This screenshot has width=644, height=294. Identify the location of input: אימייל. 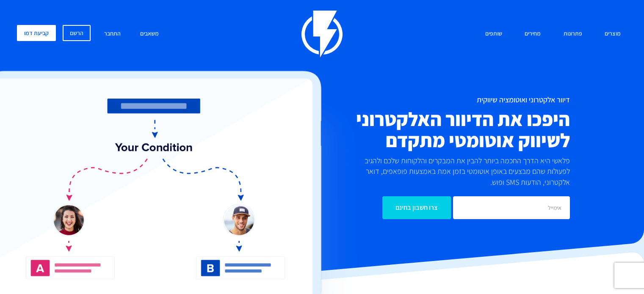
(512, 208).